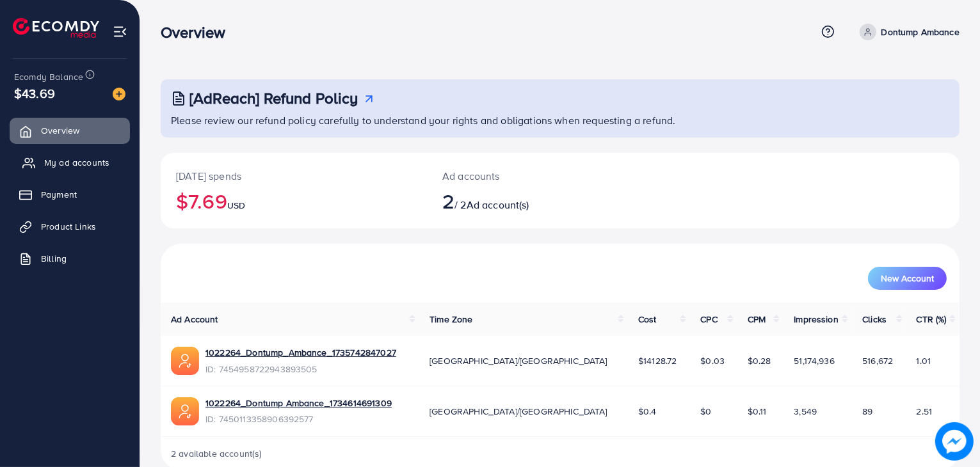 This screenshot has width=980, height=467. What do you see at coordinates (814, 360) in the screenshot?
I see `span: 51,174,936` at bounding box center [814, 360].